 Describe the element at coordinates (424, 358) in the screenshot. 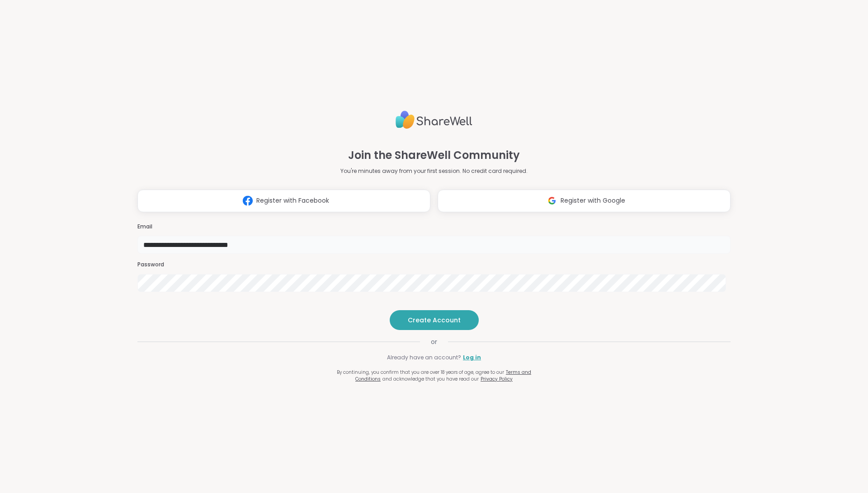

I see `span: Already have an account?` at that location.